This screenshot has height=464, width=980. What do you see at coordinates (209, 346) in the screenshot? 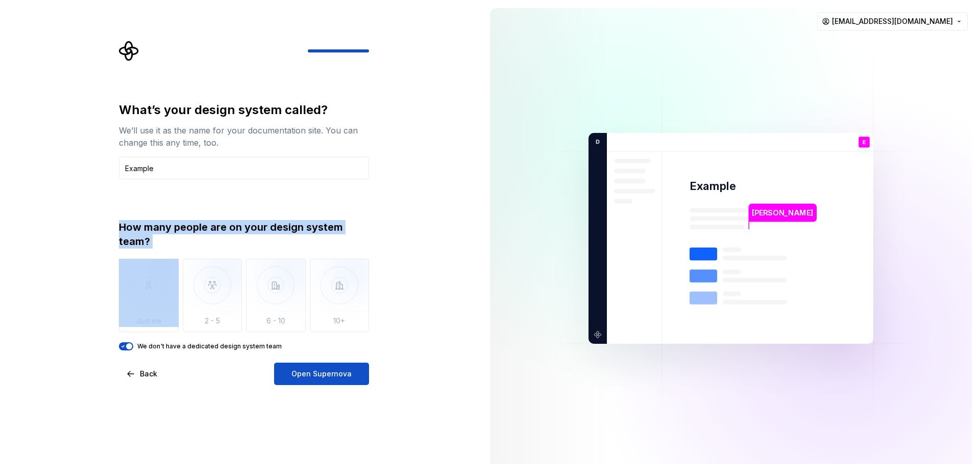
I see `label: We don't have a dedicated design system team` at bounding box center [209, 346].